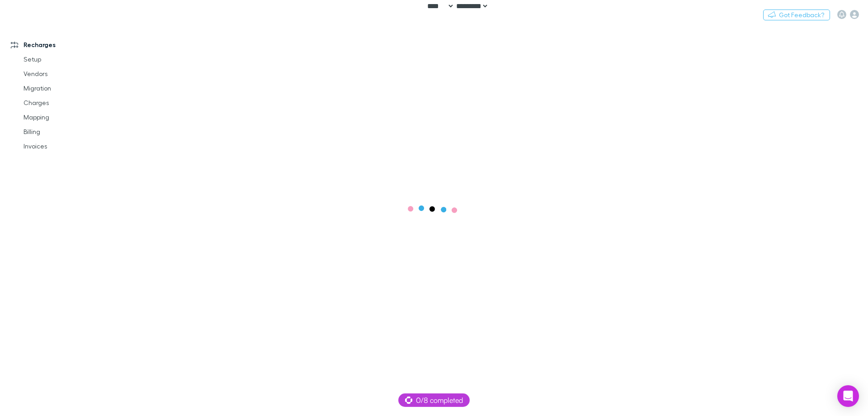 The image size is (868, 416). Describe the element at coordinates (68, 103) in the screenshot. I see `a: Charges` at that location.